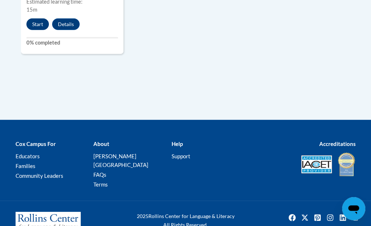 This screenshot has height=226, width=371. I want to click on span: 15m, so click(32, 9).